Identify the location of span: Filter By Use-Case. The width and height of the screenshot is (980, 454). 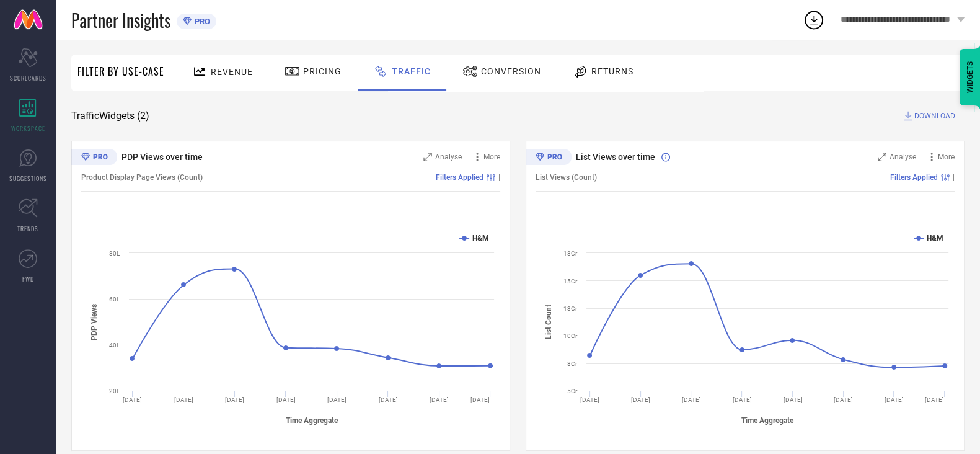
(121, 72).